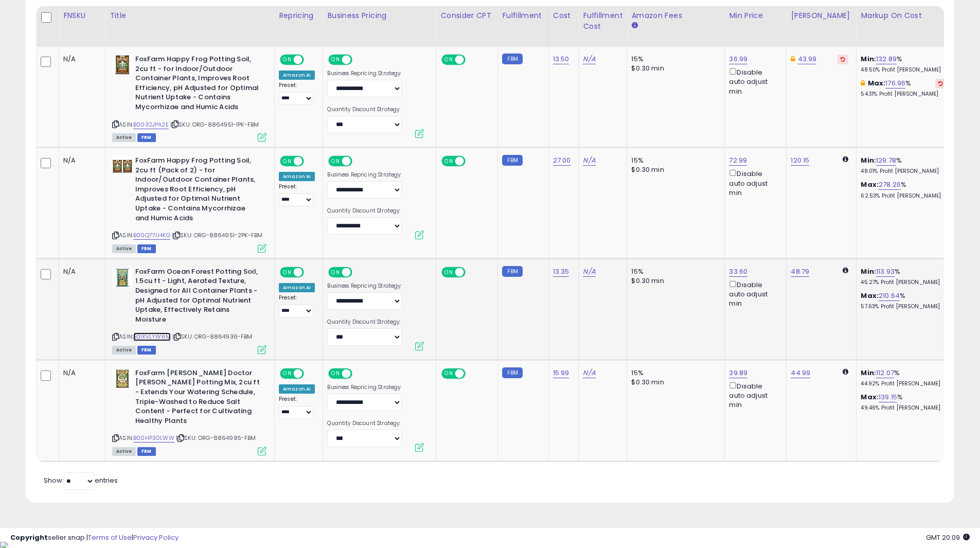 Image resolution: width=980 pixels, height=548 pixels. What do you see at coordinates (905, 26) in the screenshot?
I see `th: The percentage added to the cost of goods (COGS) that forms the calculator for Min & Max prices.` at bounding box center [905, 26].